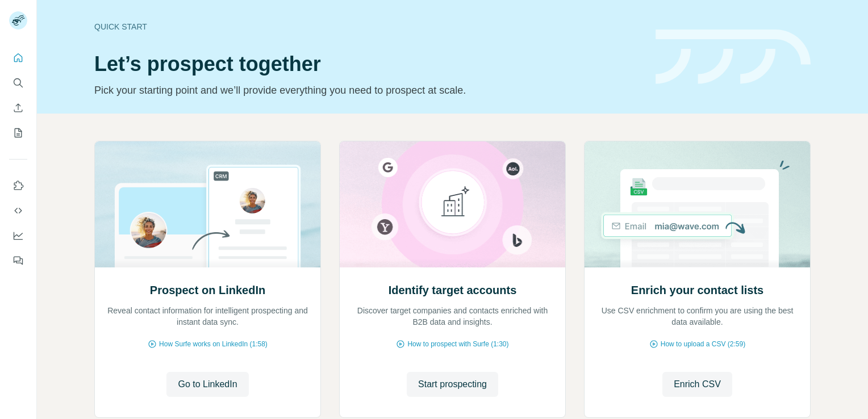 The height and width of the screenshot is (419, 868). What do you see at coordinates (703, 345) in the screenshot?
I see `span: How to upload a CSV (2:59)` at bounding box center [703, 345].